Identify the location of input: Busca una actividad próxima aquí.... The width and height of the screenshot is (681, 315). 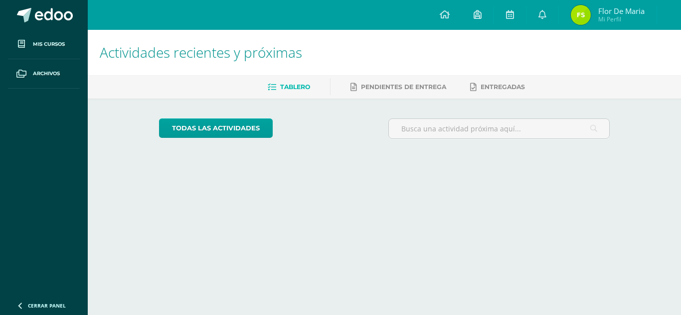
(499, 129).